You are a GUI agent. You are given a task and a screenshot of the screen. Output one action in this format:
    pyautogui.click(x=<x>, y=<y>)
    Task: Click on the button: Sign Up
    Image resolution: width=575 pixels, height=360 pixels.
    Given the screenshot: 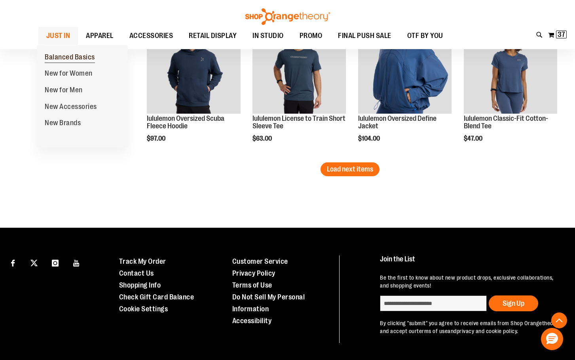 What is the action you would take?
    pyautogui.click(x=513, y=303)
    